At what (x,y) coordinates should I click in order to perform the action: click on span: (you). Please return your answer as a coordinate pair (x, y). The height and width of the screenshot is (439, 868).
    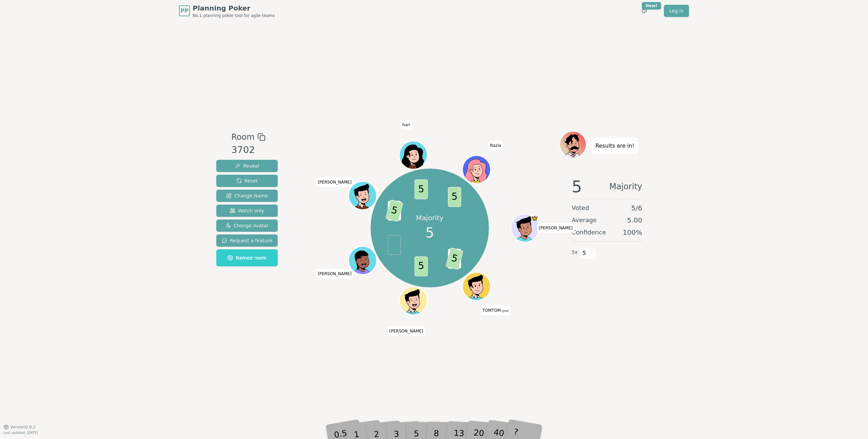
    Looking at the image, I should click on (505, 311).